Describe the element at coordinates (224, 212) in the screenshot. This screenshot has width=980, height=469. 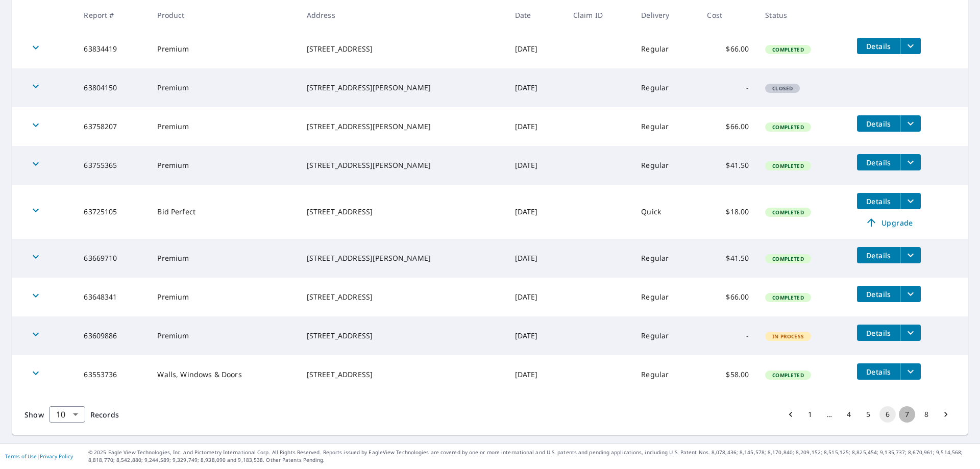
I see `td: Bid Perfect` at that location.